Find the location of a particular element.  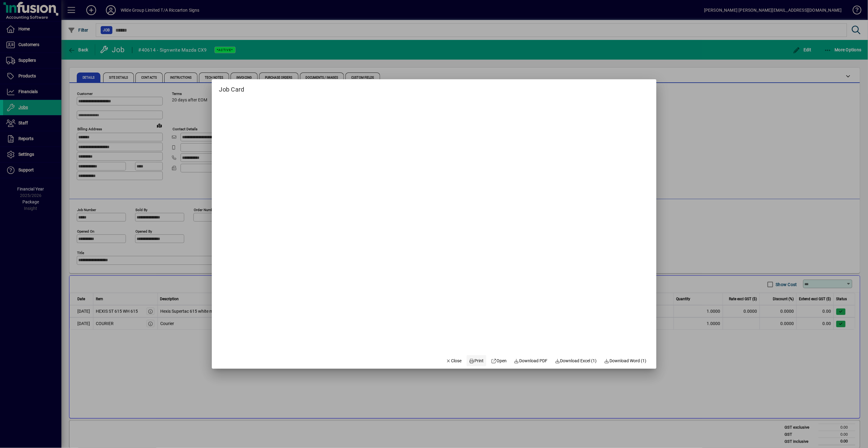

span: Print is located at coordinates (477, 360).